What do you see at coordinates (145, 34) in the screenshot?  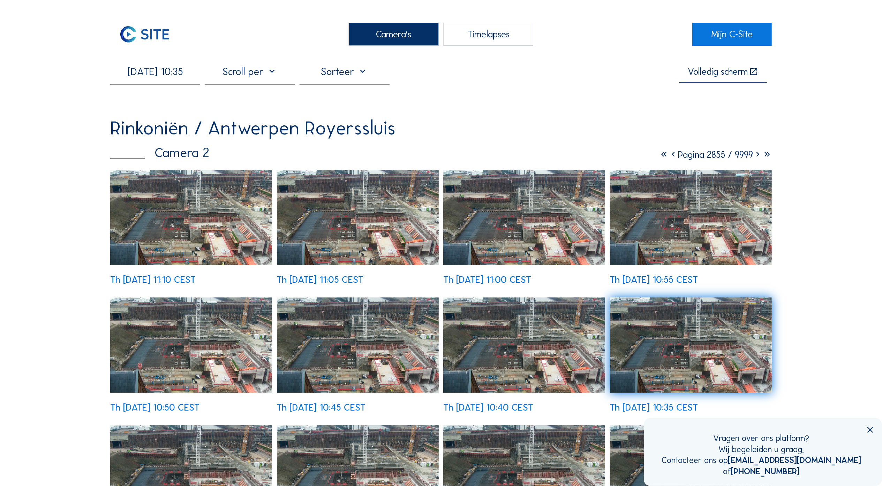 I see `img: C-SITE Logo` at bounding box center [145, 34].